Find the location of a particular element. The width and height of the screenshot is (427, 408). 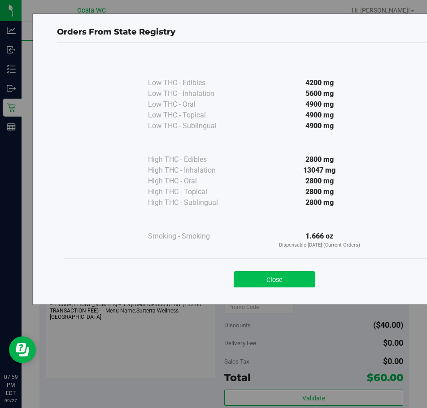

span: Orders From State Registry is located at coordinates (116, 32).